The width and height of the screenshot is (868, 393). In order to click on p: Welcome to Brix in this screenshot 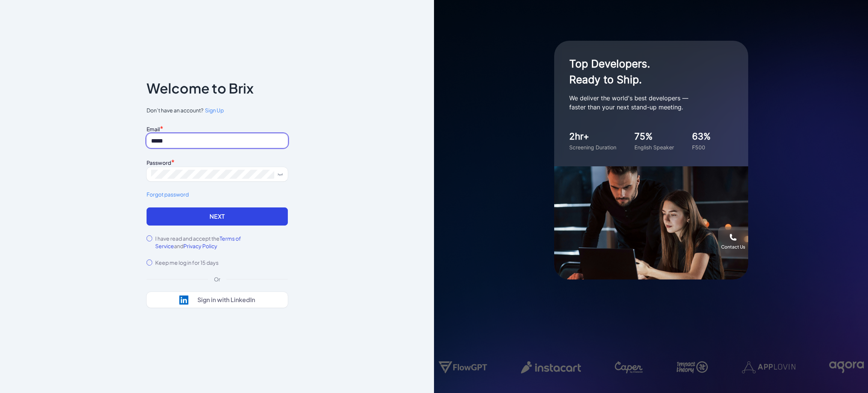, I will do `click(200, 88)`.